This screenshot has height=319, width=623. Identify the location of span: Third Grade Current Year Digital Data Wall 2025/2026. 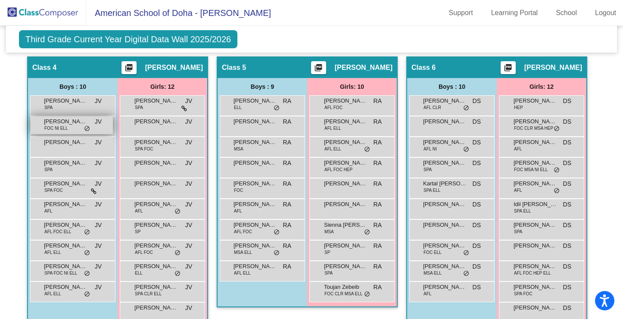
(128, 39).